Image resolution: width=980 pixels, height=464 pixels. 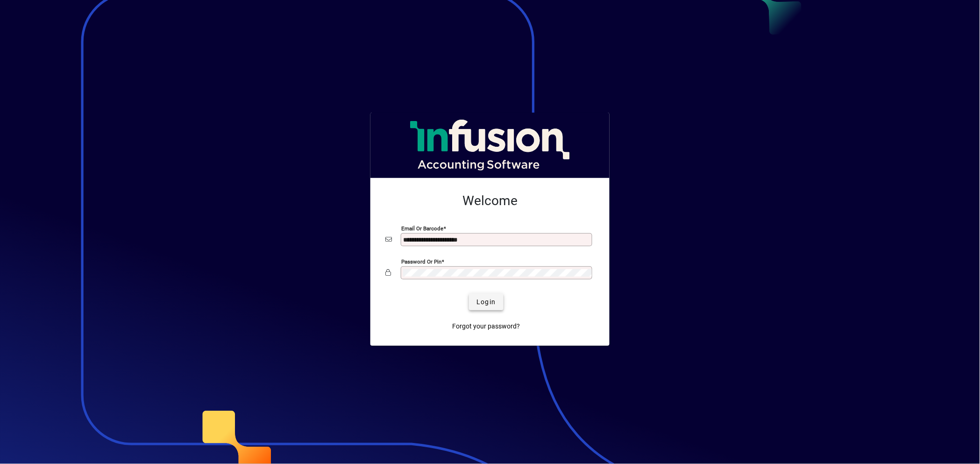 What do you see at coordinates (490, 201) in the screenshot?
I see `h2: Welcome` at bounding box center [490, 201].